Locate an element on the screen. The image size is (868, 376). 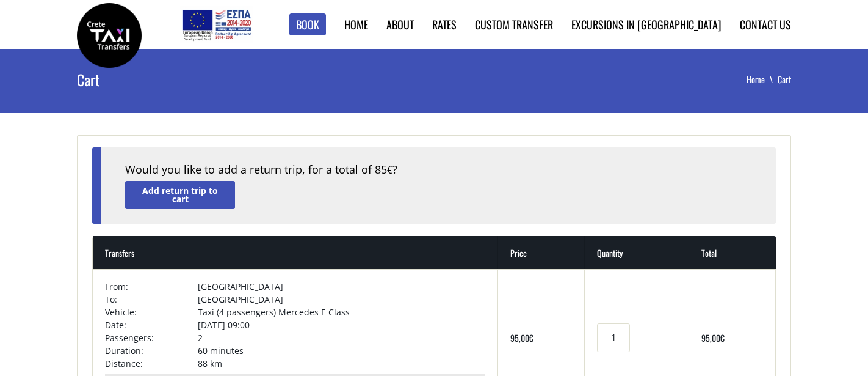
td: 88 km is located at coordinates (342, 363).